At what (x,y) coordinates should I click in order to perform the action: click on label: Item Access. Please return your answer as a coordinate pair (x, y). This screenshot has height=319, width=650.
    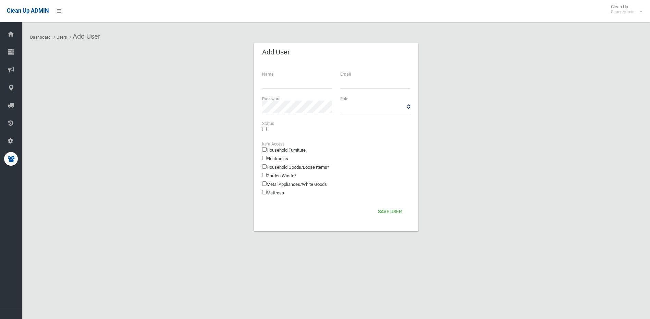
    Looking at the image, I should click on (273, 144).